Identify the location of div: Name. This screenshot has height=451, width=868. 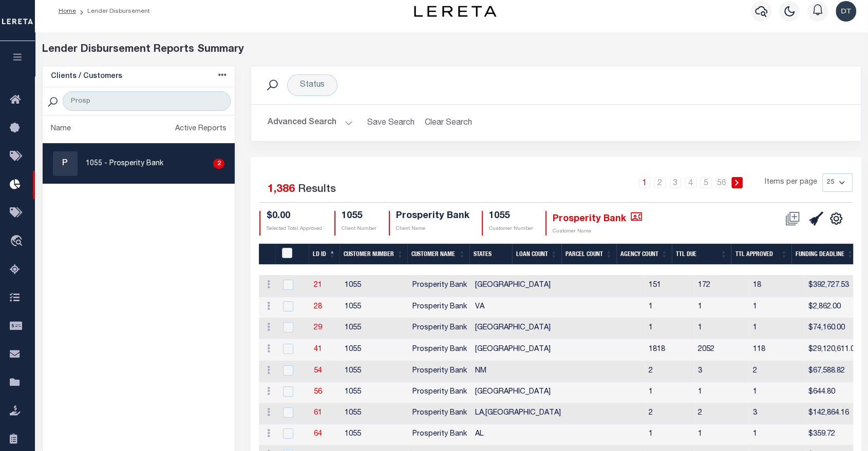
(60, 129).